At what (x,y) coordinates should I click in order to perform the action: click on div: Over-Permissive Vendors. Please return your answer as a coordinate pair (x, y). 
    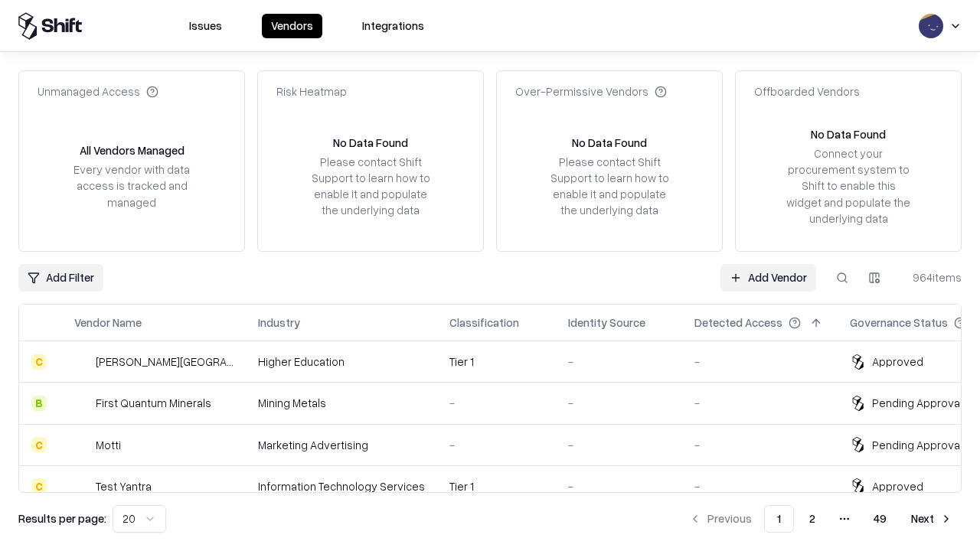
    Looking at the image, I should click on (591, 91).